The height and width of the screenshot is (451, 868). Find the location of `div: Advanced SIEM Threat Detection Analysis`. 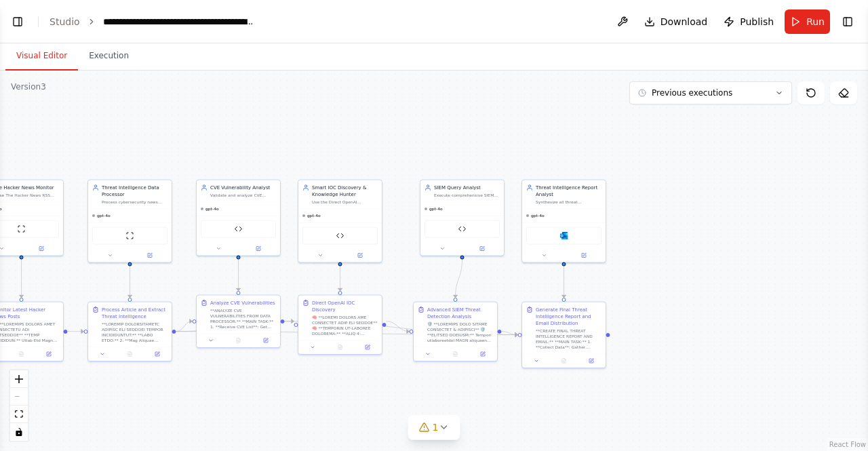

div: Advanced SIEM Threat Detection Analysis is located at coordinates (460, 313).